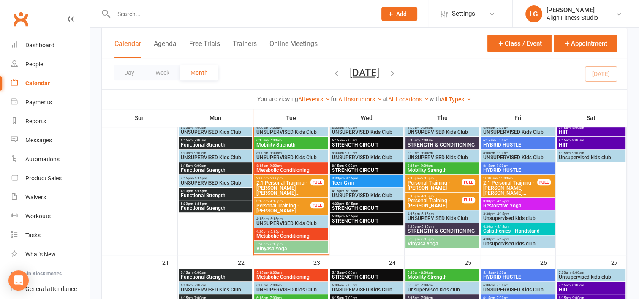 The height and width of the screenshot is (299, 639). I want to click on button: Month, so click(199, 73).